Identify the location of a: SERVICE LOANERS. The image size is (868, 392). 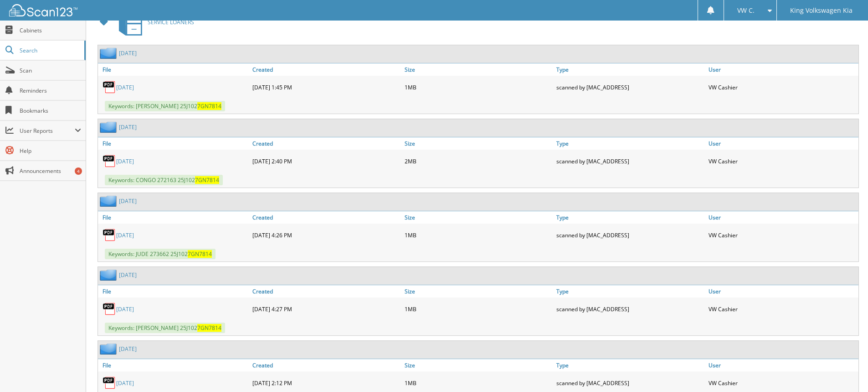
(154, 22).